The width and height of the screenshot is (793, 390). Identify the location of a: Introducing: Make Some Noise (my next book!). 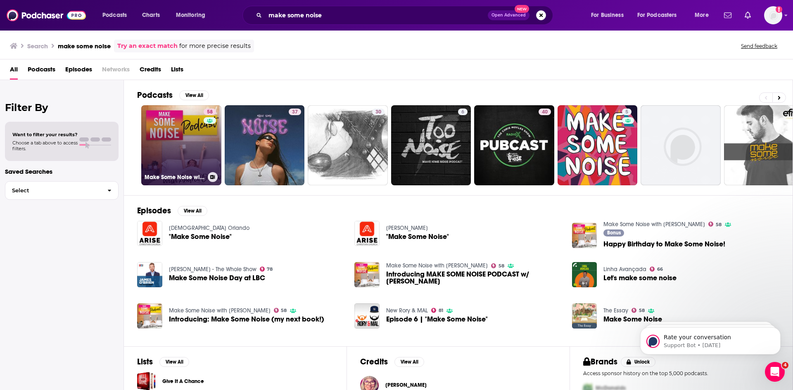
(149, 316).